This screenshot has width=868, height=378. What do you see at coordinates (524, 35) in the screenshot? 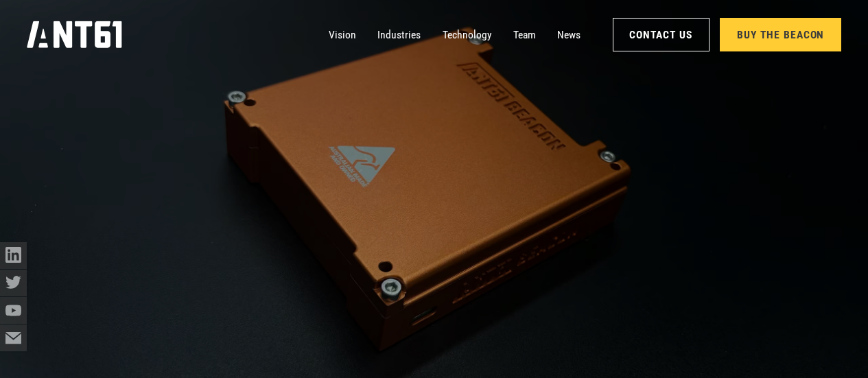
I see `a: Team` at bounding box center [524, 35].